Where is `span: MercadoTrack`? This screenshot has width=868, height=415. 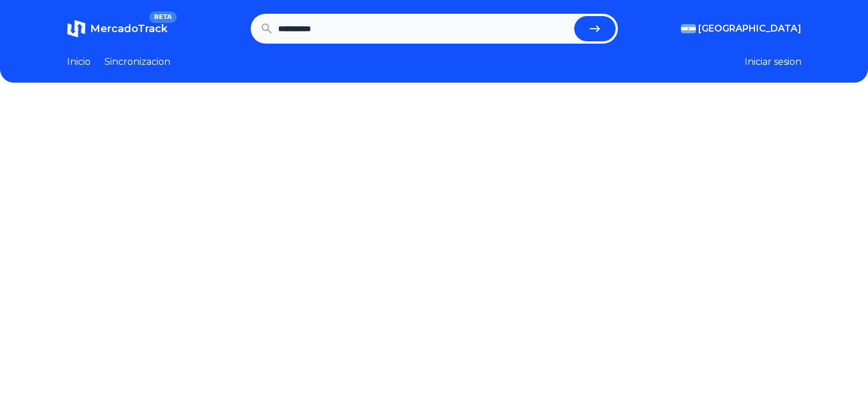 span: MercadoTrack is located at coordinates (129, 29).